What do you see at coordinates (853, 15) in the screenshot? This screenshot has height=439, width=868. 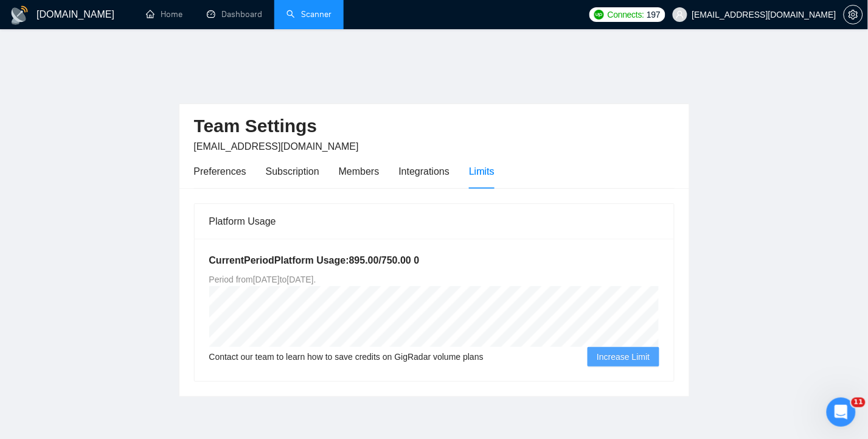 I see `span: setting` at bounding box center [853, 15].